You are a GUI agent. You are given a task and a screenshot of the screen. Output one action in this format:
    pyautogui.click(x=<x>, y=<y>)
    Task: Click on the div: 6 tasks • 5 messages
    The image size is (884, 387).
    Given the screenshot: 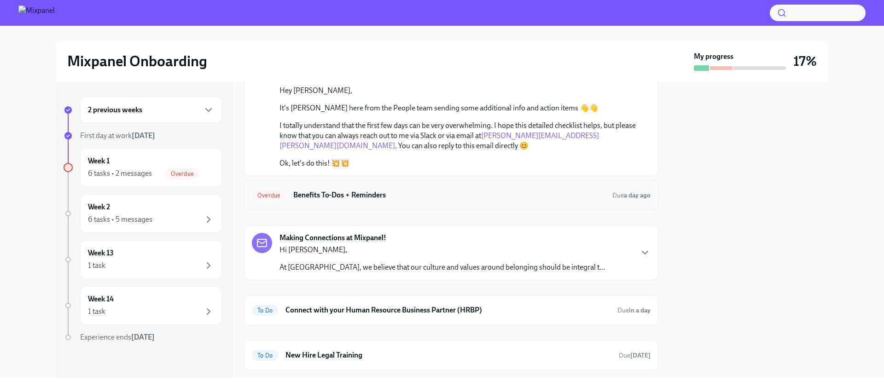 What is the action you would take?
    pyautogui.click(x=120, y=220)
    